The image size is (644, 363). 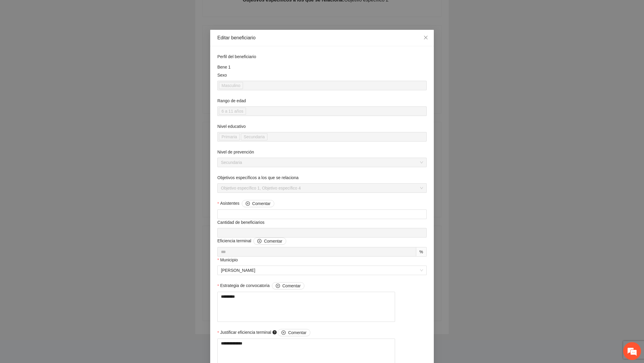 I want to click on div: Minimizar ventana de chat en vivo, so click(x=105, y=10).